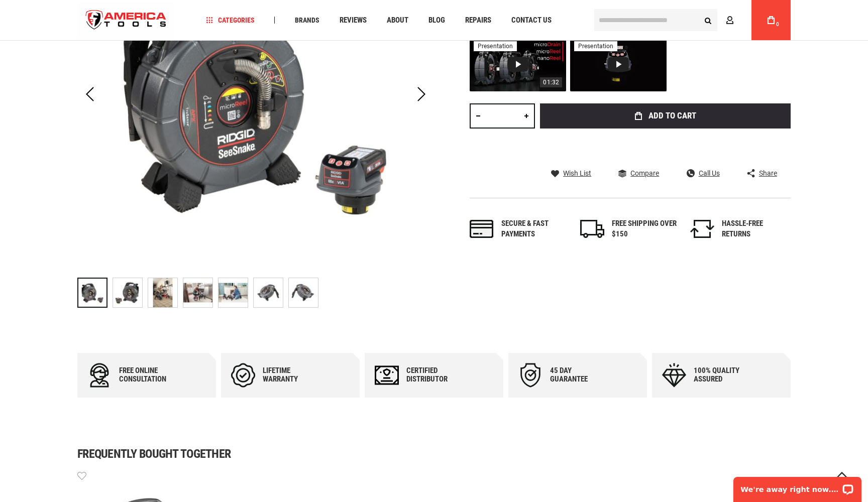  I want to click on img: America Tools, so click(126, 20).